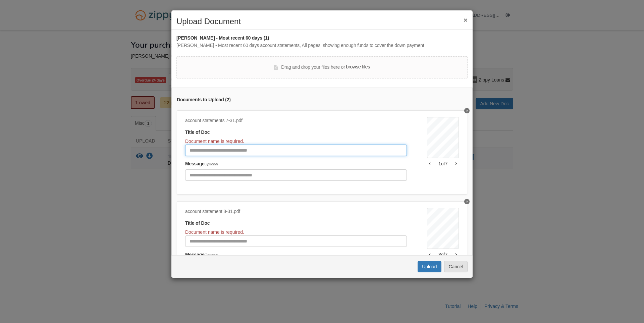  I want to click on div: Drag and drop your files here or, so click(322, 67).